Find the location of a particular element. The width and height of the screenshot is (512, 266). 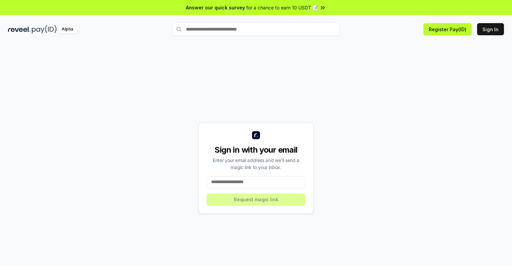

button: Register Pay(ID) is located at coordinates (447, 29).